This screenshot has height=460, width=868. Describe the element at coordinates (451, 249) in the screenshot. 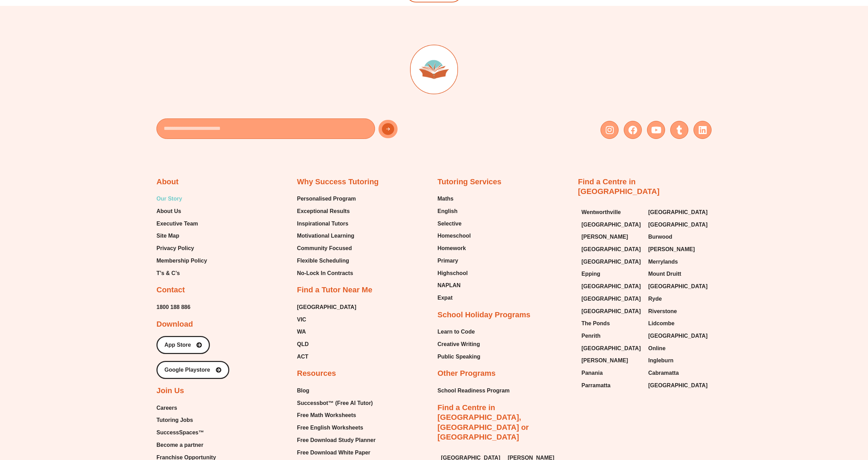

I see `span: Homework` at that location.